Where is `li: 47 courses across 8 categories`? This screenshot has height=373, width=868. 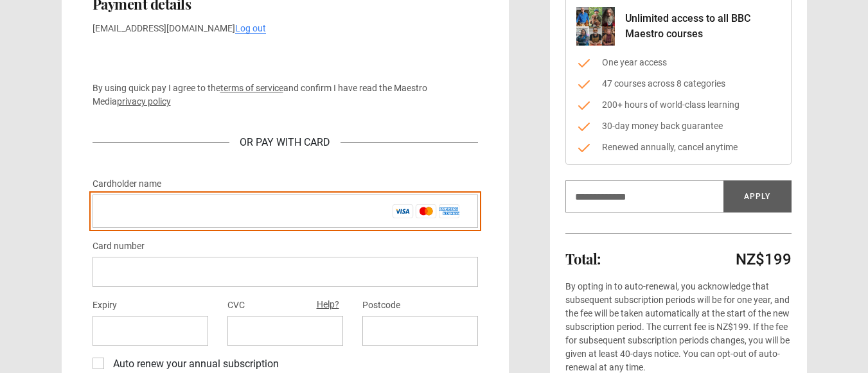 li: 47 courses across 8 categories is located at coordinates (679, 84).